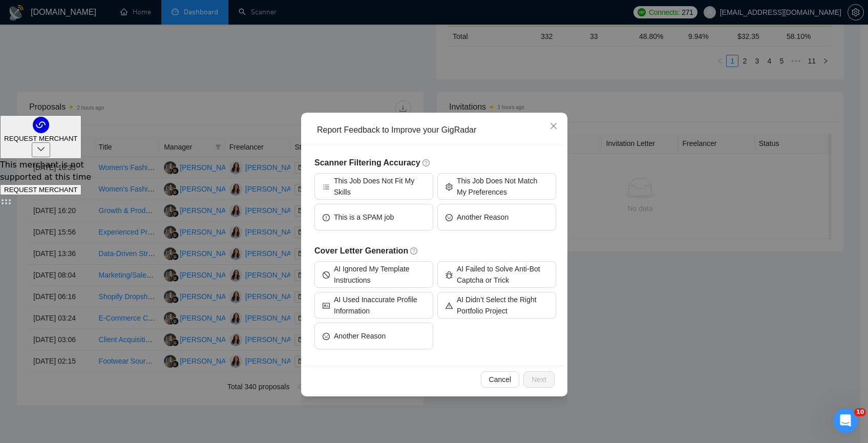 The height and width of the screenshot is (443, 868). I want to click on span: bug, so click(449, 274).